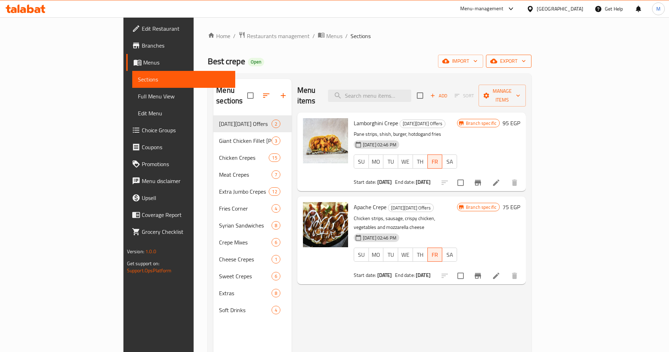 This screenshot has width=669, height=352. Describe the element at coordinates (256, 62) in the screenshot. I see `div: Open` at that location.